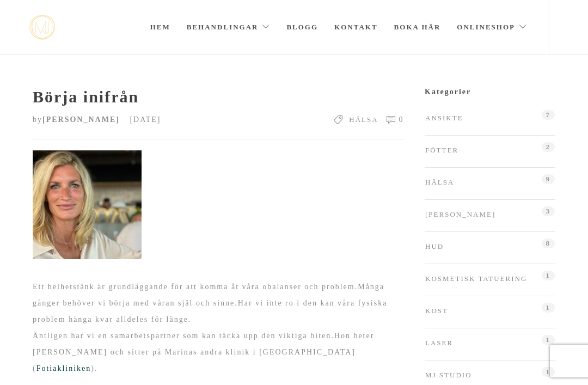  Describe the element at coordinates (490, 151) in the screenshot. I see `li: (2)` at that location.